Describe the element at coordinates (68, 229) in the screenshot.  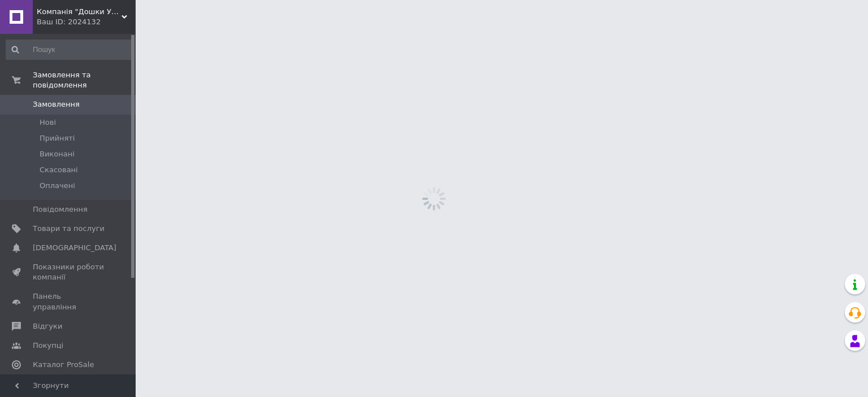
I see `span: Товари та послуги` at that location.